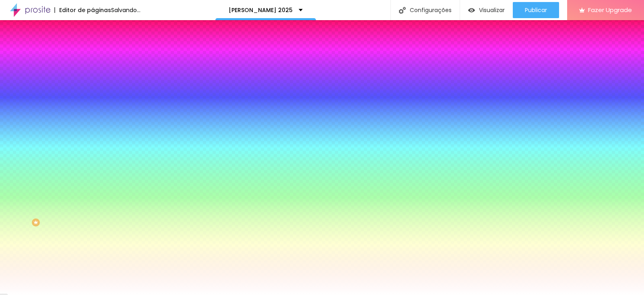 This screenshot has width=644, height=295. I want to click on span: Publicar, so click(536, 10).